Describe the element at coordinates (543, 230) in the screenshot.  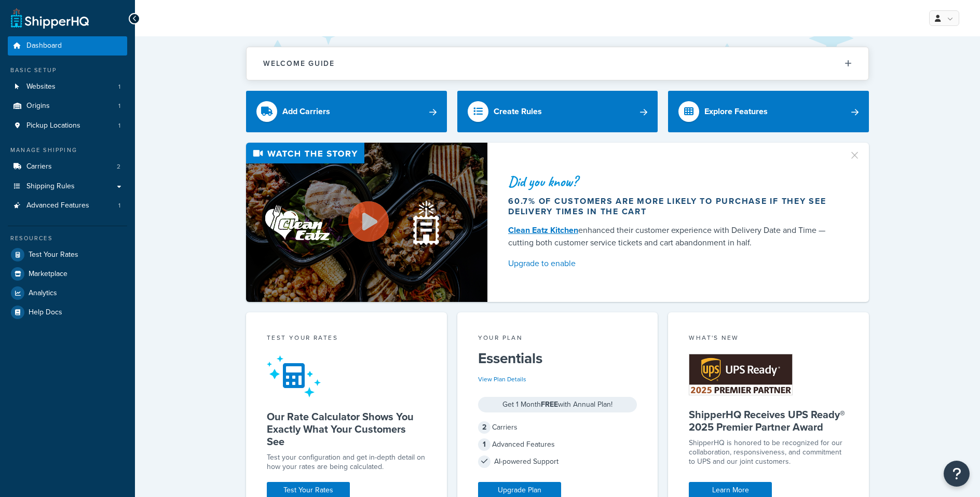
I see `a: Clean Eatz Kitchen` at that location.